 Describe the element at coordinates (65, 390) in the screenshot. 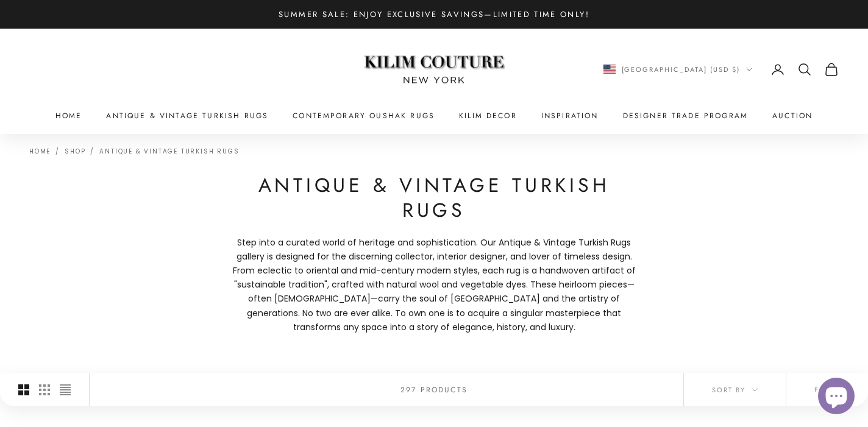

I see `button: Switch to compact product images` at that location.